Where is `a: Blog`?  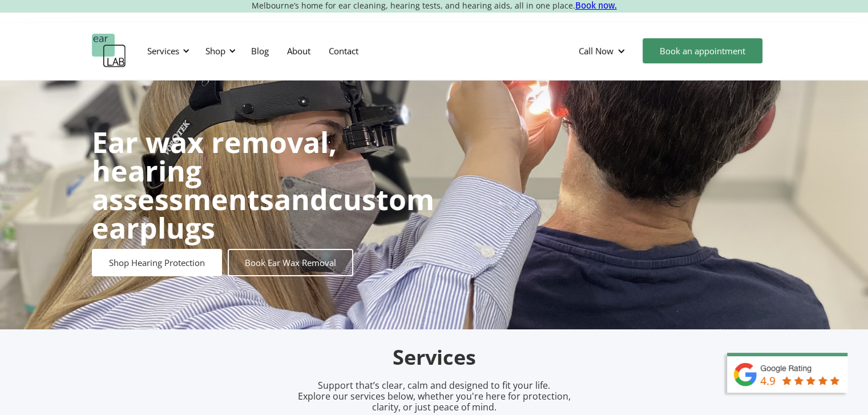 a: Blog is located at coordinates (260, 51).